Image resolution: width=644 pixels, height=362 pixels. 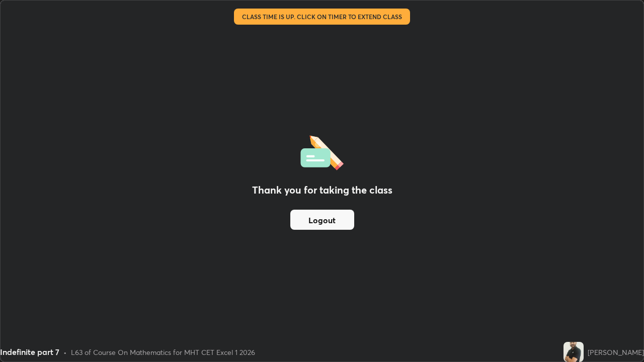 What do you see at coordinates (322, 151) in the screenshot?
I see `img: offlineFeedback.1438e8b3.svg` at bounding box center [322, 151].